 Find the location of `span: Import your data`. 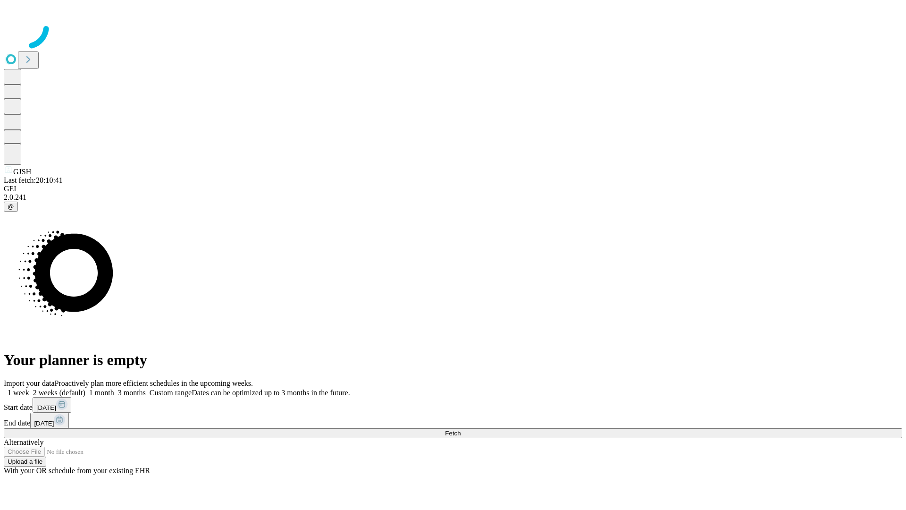

span: Import your data is located at coordinates (29, 383).